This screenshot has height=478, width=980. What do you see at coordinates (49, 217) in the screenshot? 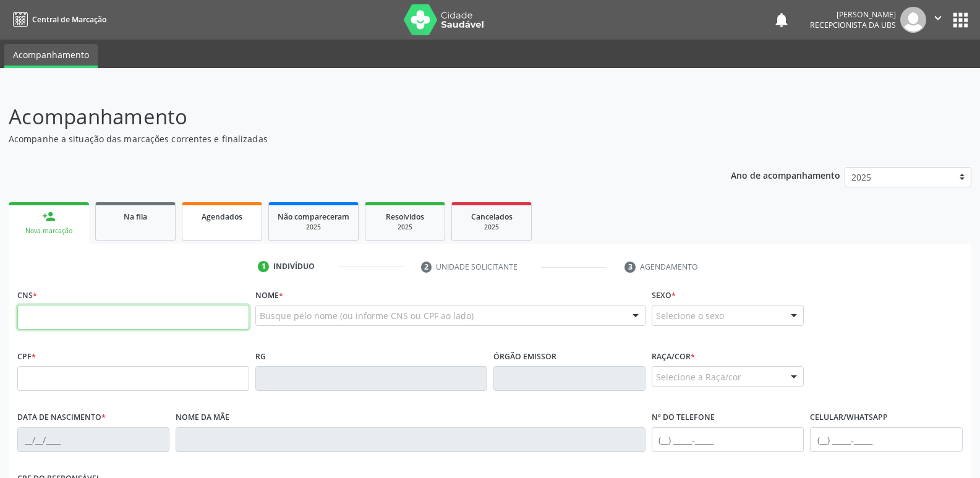
I see `div: person_add` at bounding box center [49, 217].